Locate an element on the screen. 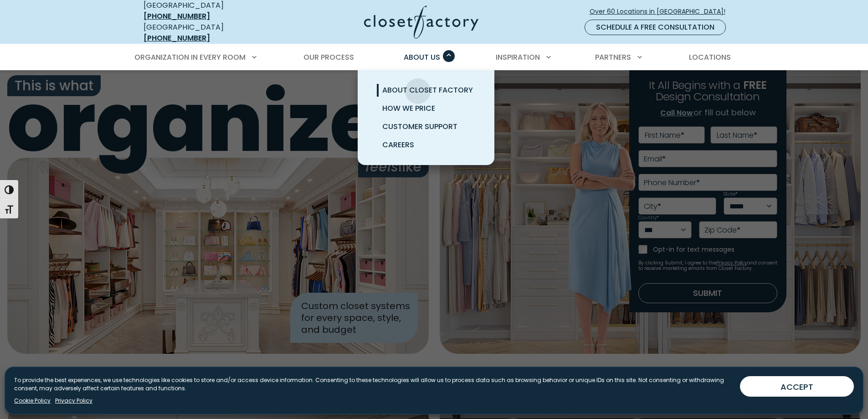  span: How We Price is located at coordinates (409, 108).